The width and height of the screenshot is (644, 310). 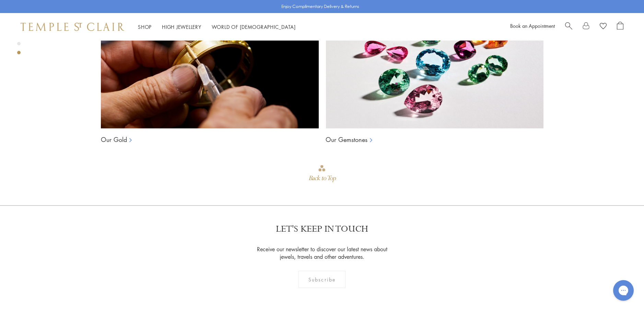 What do you see at coordinates (217, 27) in the screenshot?
I see `nav: Main navigation` at bounding box center [217, 27].